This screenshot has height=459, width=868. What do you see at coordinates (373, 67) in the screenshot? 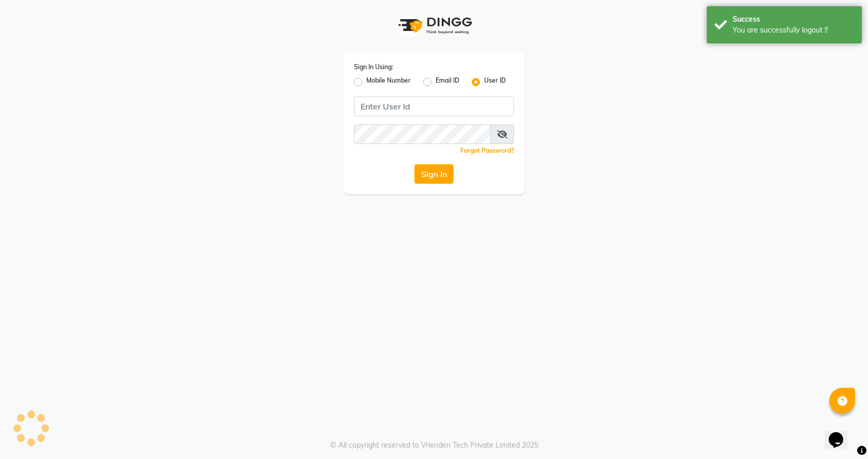
I see `label: Sign In Using:` at bounding box center [373, 67].